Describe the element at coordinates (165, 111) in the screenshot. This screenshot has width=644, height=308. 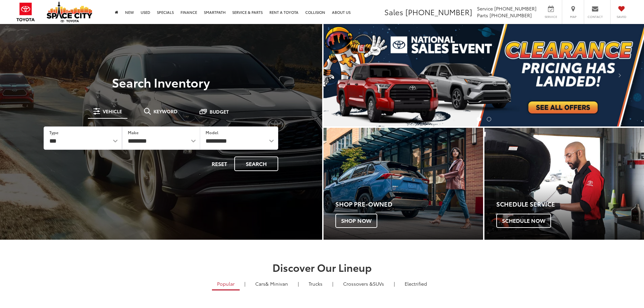
I see `span: Keyword` at that location.